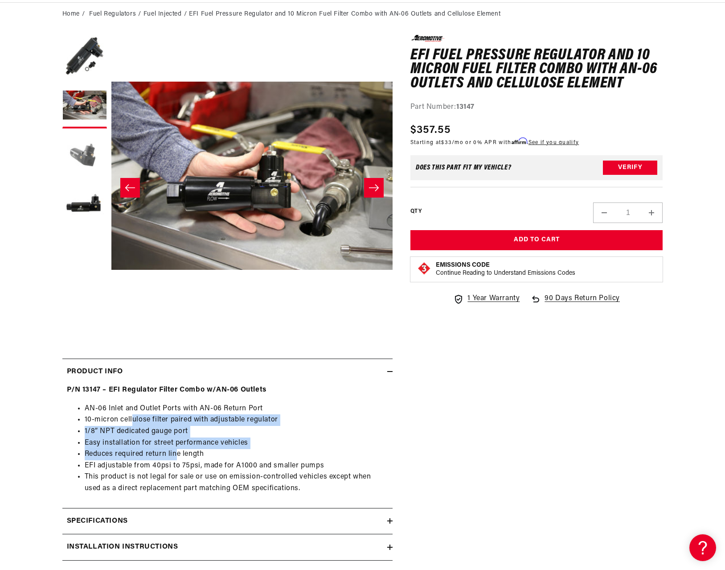 The width and height of the screenshot is (725, 570). What do you see at coordinates (537, 240) in the screenshot?
I see `button: Add to Cart` at bounding box center [537, 240].